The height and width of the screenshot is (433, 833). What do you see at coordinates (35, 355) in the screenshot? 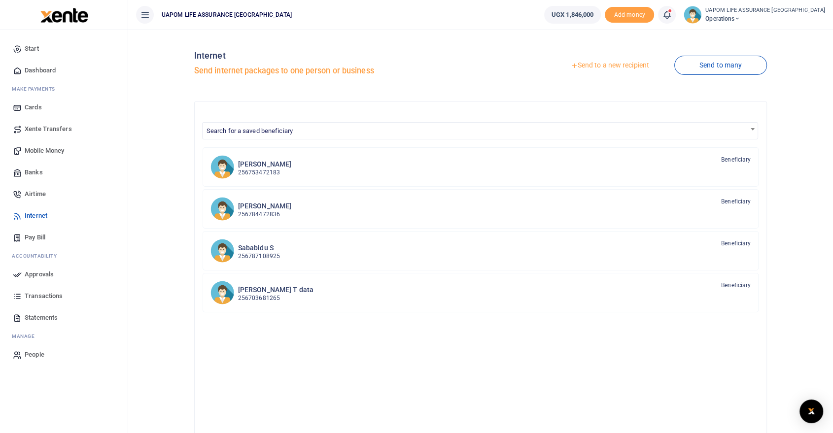
I see `span: People` at bounding box center [35, 355].